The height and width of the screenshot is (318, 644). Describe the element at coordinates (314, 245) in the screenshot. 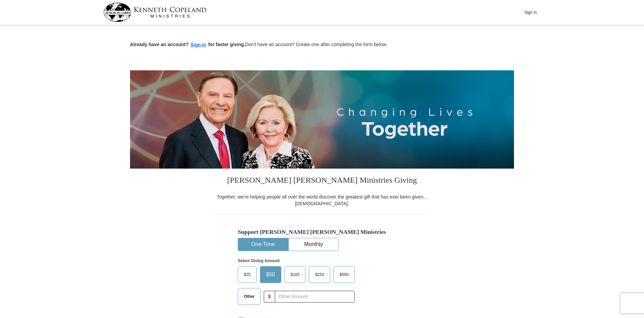

I see `button: Monthly` at that location.